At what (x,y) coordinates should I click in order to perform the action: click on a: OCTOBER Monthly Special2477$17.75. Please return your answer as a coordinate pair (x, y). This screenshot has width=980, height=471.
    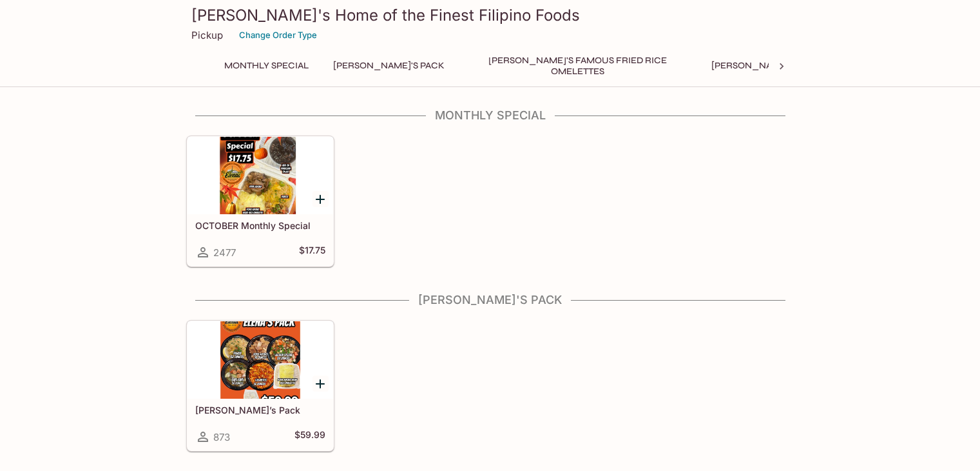
    Looking at the image, I should click on (260, 201).